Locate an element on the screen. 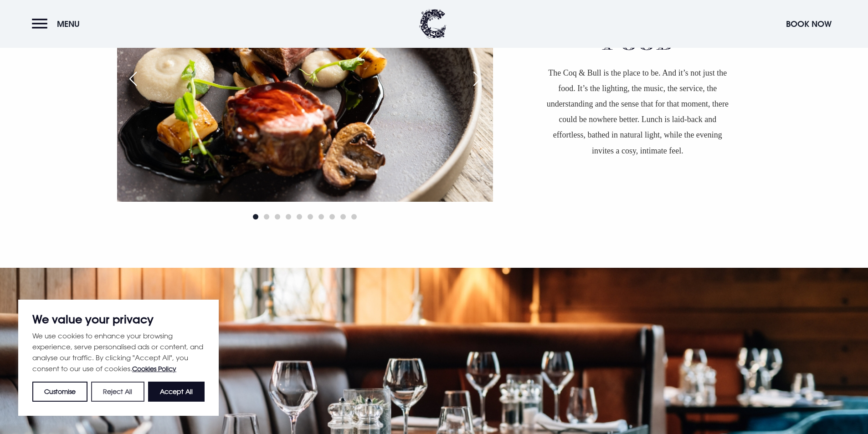 The width and height of the screenshot is (868, 434). img: Clandeboye Lodge is located at coordinates (433, 24).